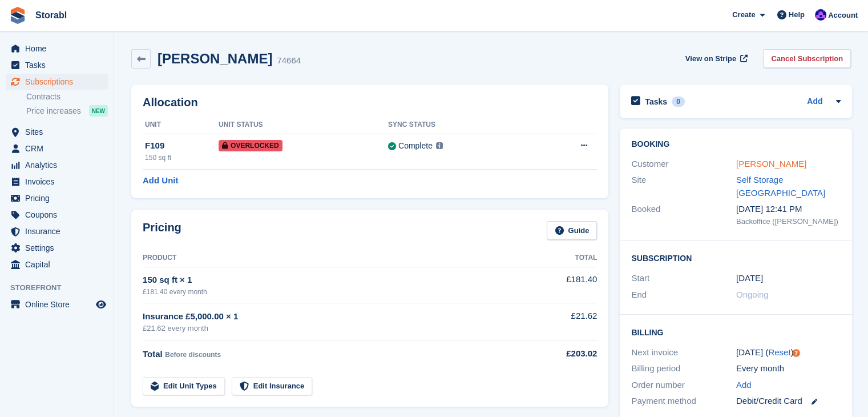 Image resolution: width=868 pixels, height=417 pixels. Describe the element at coordinates (415, 146) in the screenshot. I see `div: Complete` at that location.